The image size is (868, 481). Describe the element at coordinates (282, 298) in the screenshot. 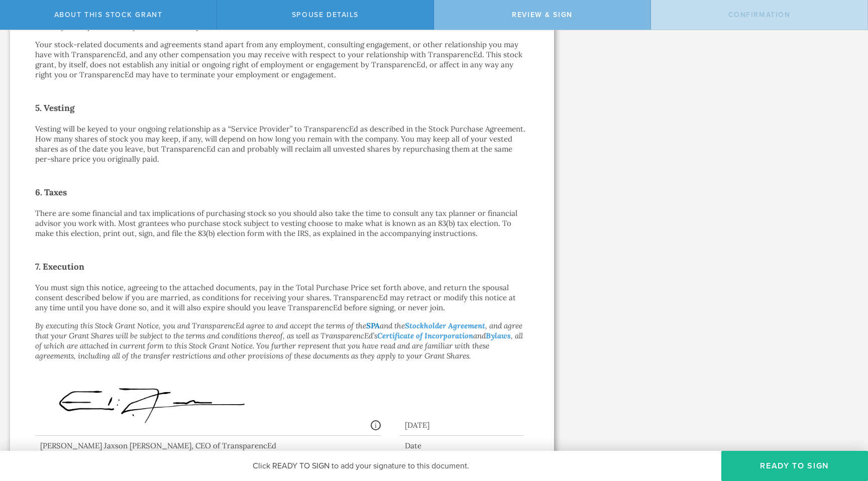

I see `p: You must sign this notice, agreeing to the attached documents, pay in the Total Purchase Price se...` at that location.